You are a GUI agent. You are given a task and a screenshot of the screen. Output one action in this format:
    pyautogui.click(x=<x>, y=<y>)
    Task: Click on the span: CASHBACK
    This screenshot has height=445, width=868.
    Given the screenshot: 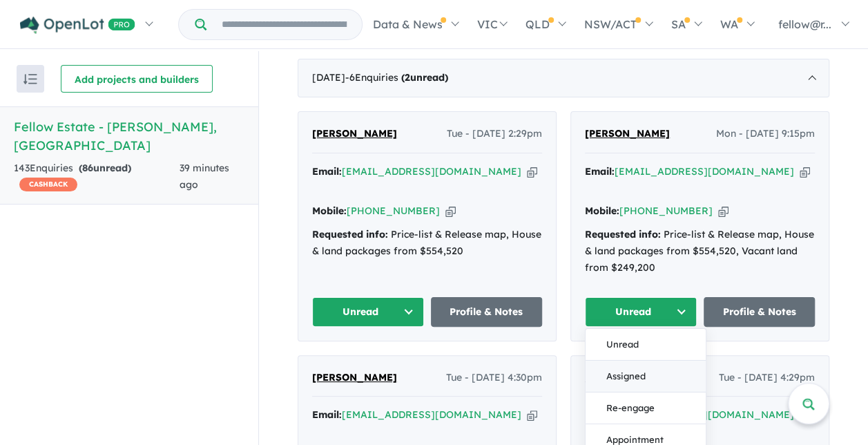 What is the action you would take?
    pyautogui.click(x=48, y=184)
    